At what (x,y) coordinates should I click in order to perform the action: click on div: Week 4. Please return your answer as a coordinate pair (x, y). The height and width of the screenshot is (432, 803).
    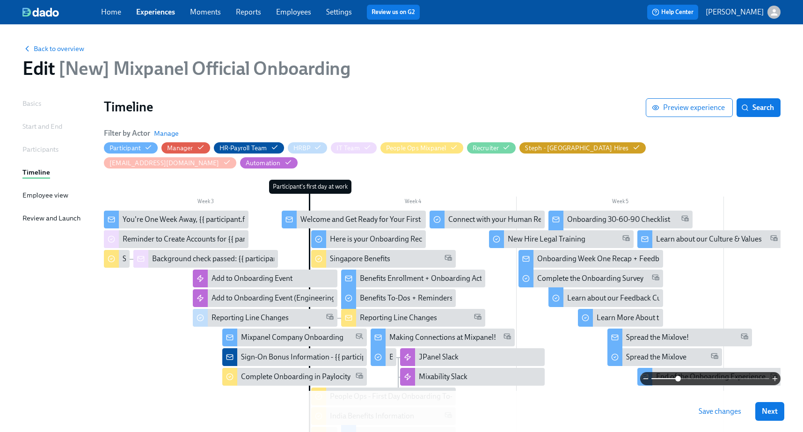
    Looking at the image, I should click on (413, 203).